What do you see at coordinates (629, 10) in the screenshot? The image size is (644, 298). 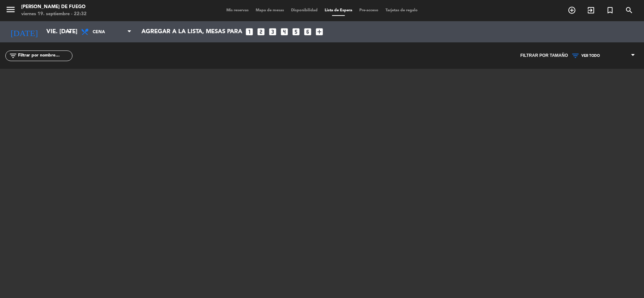 I see `i: search` at bounding box center [629, 10].